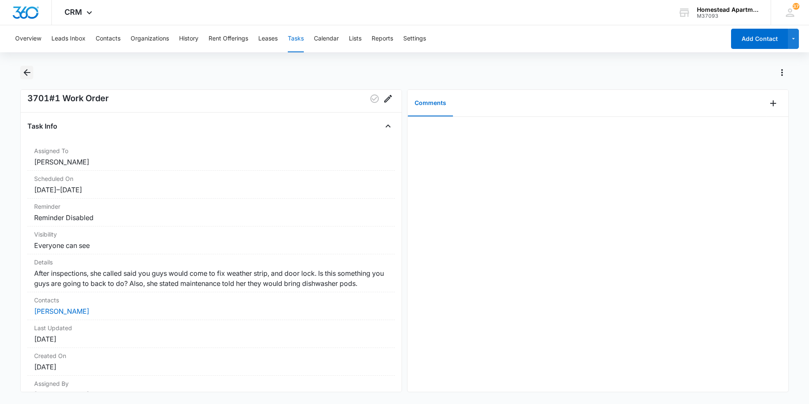  I want to click on div: notifications count, so click(796, 6).